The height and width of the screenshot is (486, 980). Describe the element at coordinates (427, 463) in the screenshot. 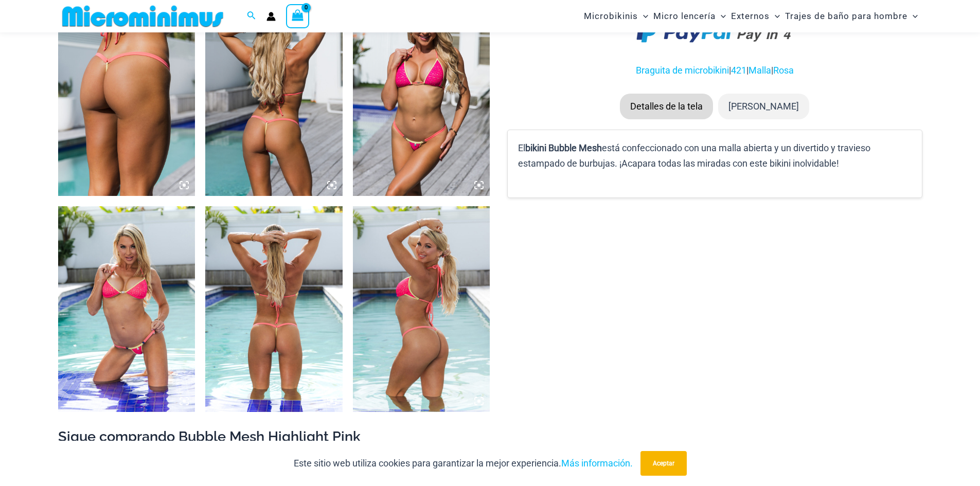

I see `font: Este sitio web utiliza cookies para garantizar la mejor experiencia.` at that location.